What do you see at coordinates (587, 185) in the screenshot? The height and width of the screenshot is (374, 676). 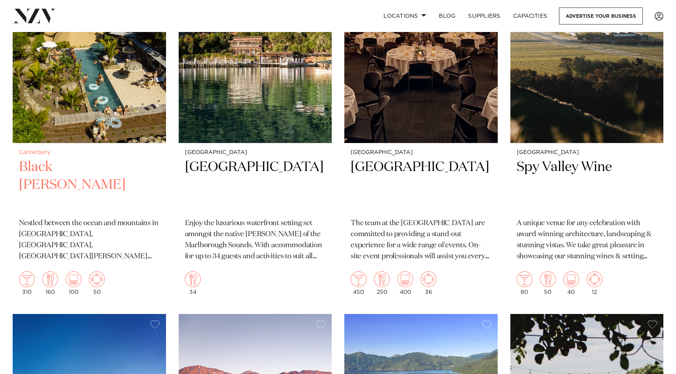 I see `h2: Spy Valley Wine` at bounding box center [587, 185].